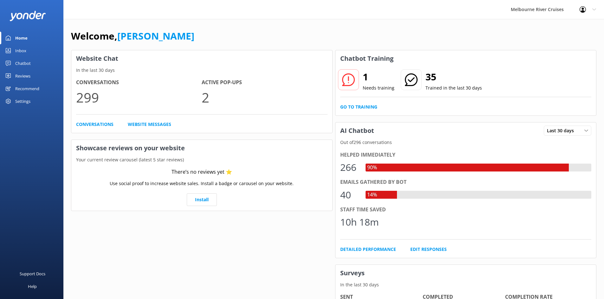 Image resolution: width=604 pixels, height=299 pixels. Describe the element at coordinates (23, 63) in the screenshot. I see `div: Chatbot` at that location.